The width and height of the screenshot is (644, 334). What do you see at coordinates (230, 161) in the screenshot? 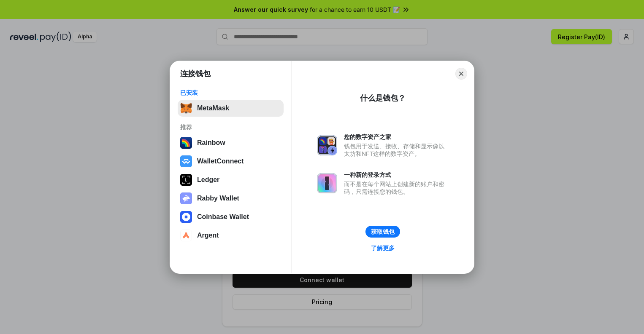
I see `button: WalletConnect` at bounding box center [230, 161].